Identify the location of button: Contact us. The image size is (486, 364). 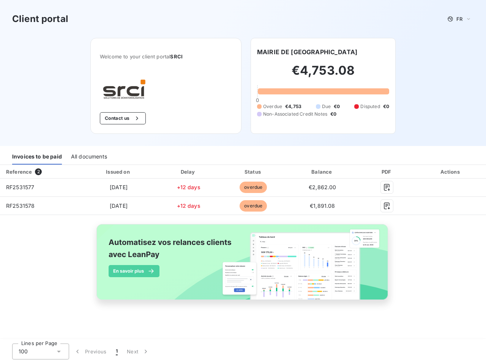
(123, 118).